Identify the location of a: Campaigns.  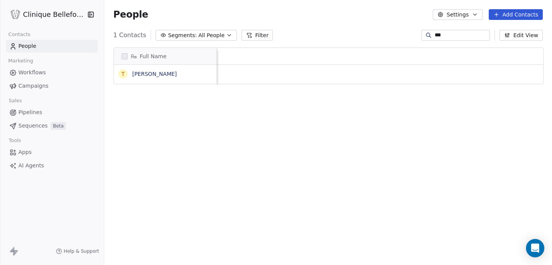
(52, 86).